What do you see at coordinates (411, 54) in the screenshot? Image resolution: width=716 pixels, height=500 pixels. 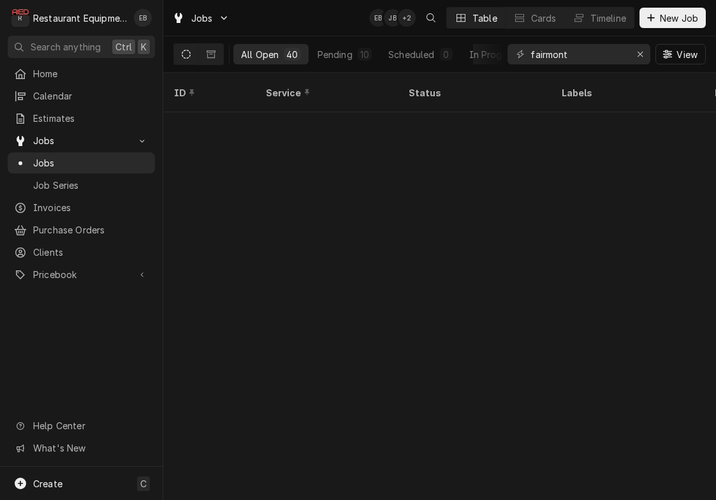 I see `div: Scheduled` at bounding box center [411, 54].